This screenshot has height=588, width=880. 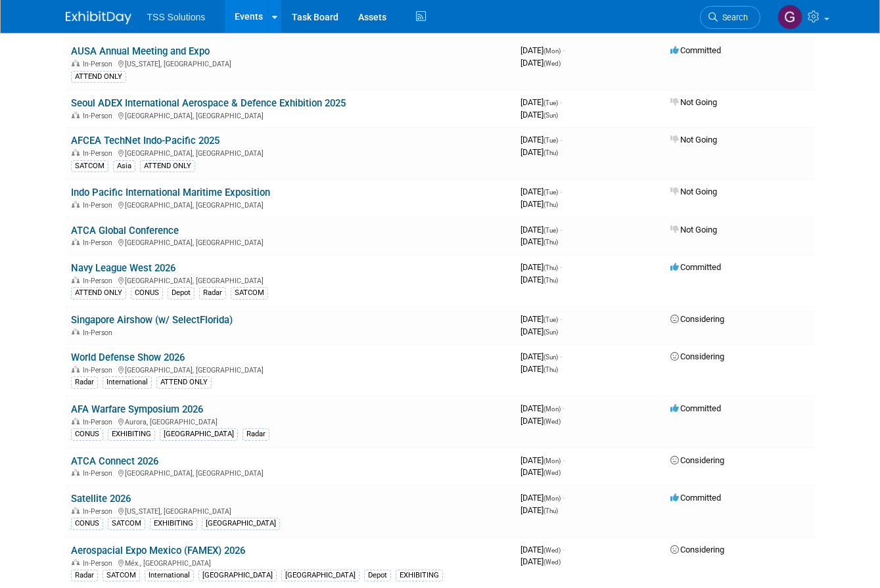 I want to click on a: Indo Pacific International Maritime Exposition, so click(x=170, y=193).